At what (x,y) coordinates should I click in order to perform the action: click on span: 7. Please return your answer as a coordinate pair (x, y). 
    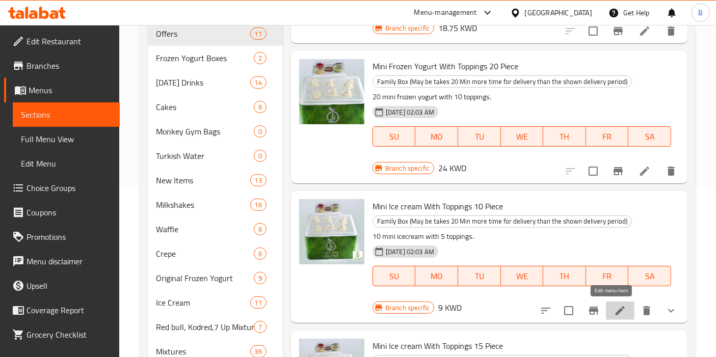
    Looking at the image, I should click on (260, 327).